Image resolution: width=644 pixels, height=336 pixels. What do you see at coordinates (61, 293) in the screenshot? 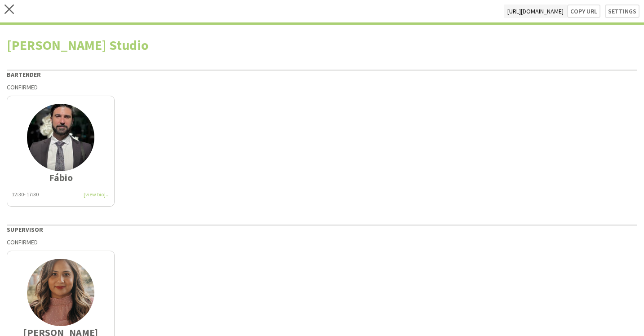
I see `img: thumb-5f6e84a8d7db1.jpeg` at bounding box center [61, 293].